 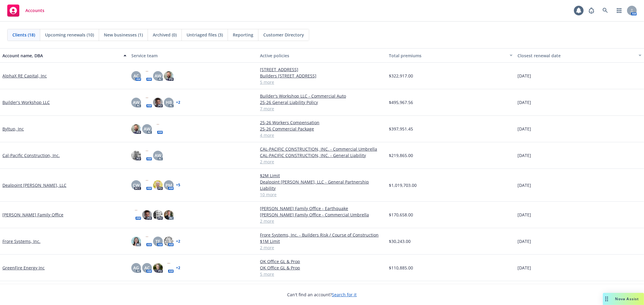 I want to click on a: $2M Limit, so click(x=322, y=176).